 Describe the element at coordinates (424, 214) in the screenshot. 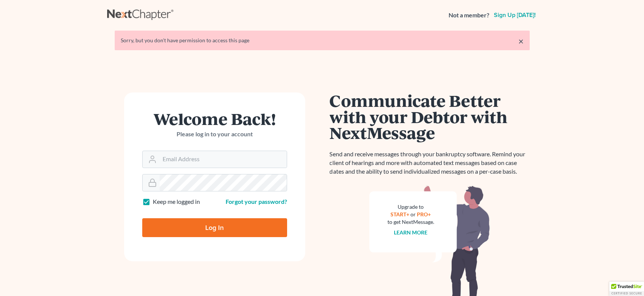

I see `a: PRO+` at that location.